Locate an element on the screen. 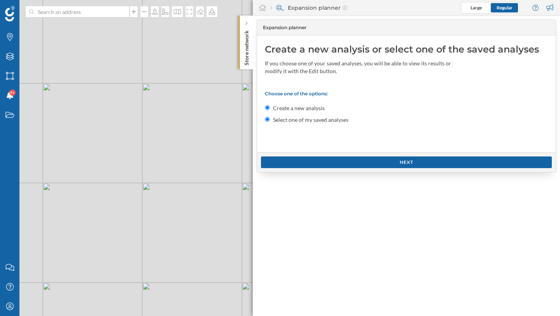  span: Regular is located at coordinates (505, 7).